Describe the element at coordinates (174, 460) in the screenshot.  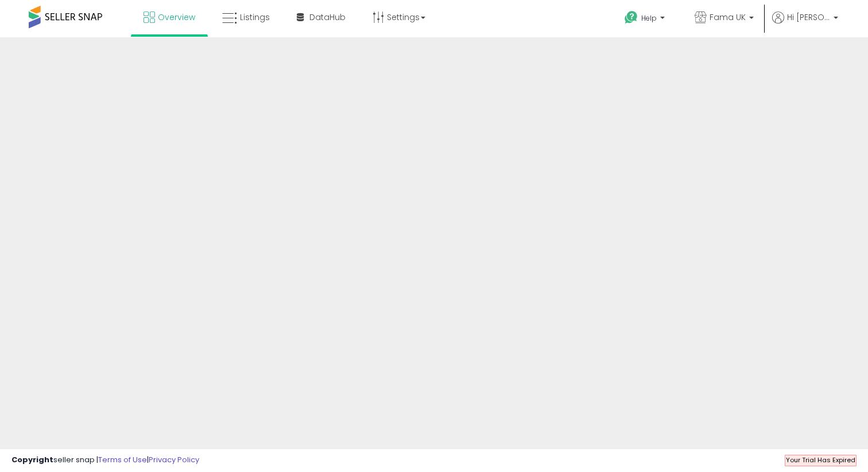
I see `a: Privacy Policy` at that location.